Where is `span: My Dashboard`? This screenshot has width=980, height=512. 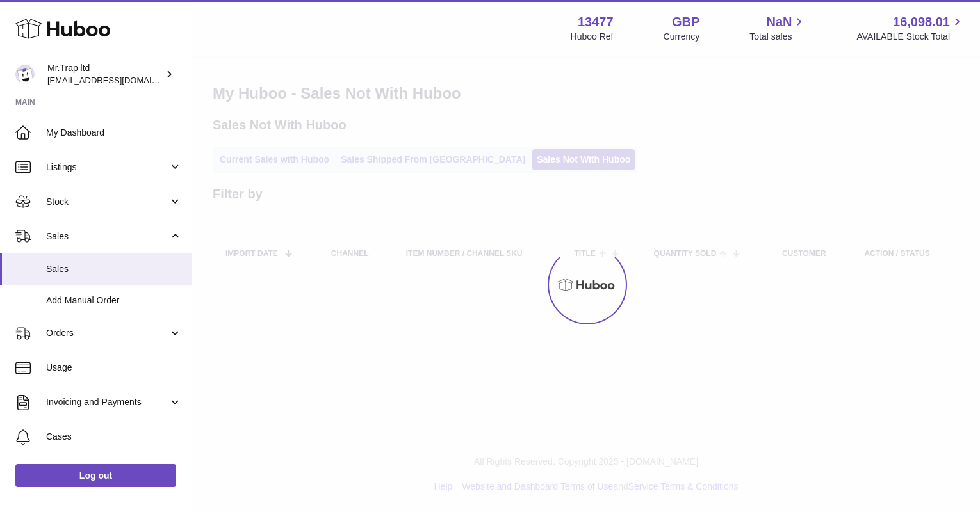
span: My Dashboard is located at coordinates (114, 132).